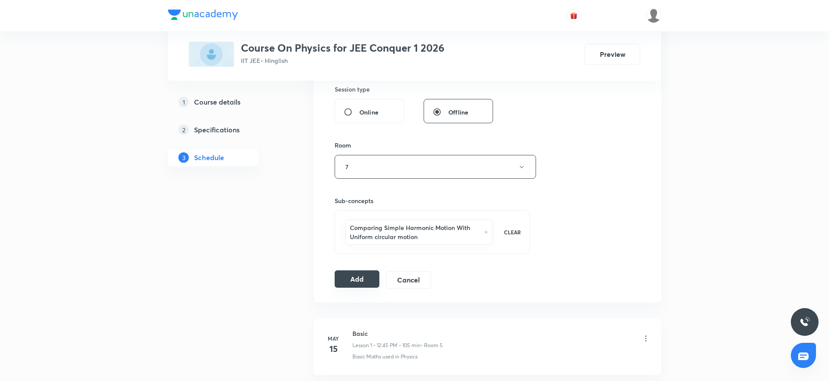 The height and width of the screenshot is (381, 829). What do you see at coordinates (386, 346) in the screenshot?
I see `p: Lesson 1 • 12:45 PM • 105 min` at bounding box center [386, 346].